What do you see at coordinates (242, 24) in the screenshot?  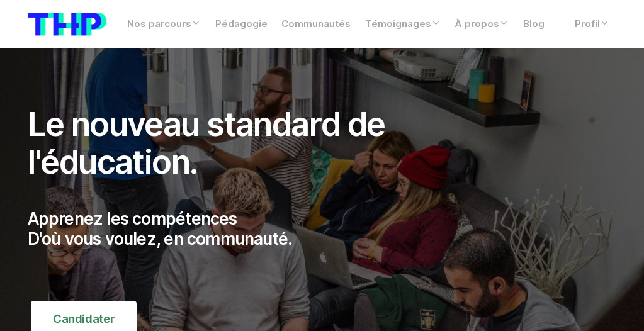 I see `a: Pédagogie` at bounding box center [242, 24].